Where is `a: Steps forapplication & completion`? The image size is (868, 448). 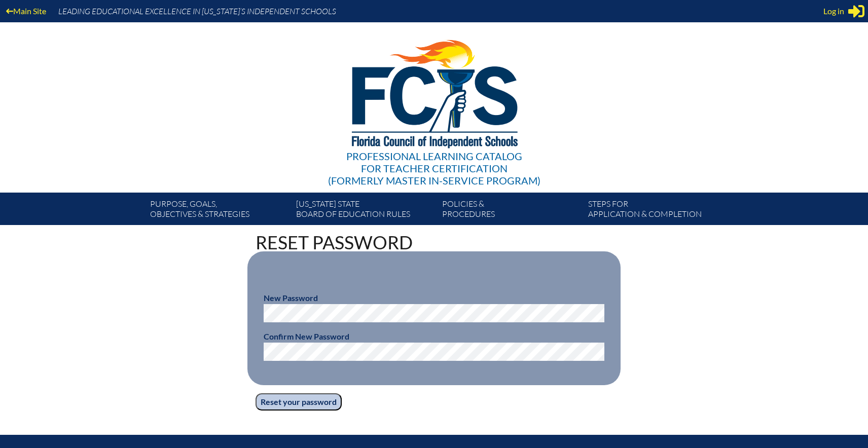
a: Steps forapplication & completion is located at coordinates (657, 211).